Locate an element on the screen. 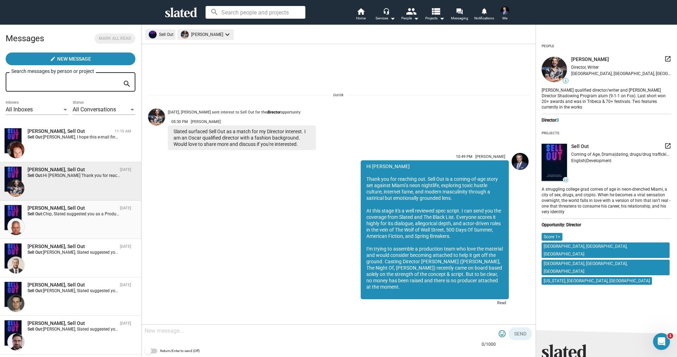  span: Home is located at coordinates (361, 18).